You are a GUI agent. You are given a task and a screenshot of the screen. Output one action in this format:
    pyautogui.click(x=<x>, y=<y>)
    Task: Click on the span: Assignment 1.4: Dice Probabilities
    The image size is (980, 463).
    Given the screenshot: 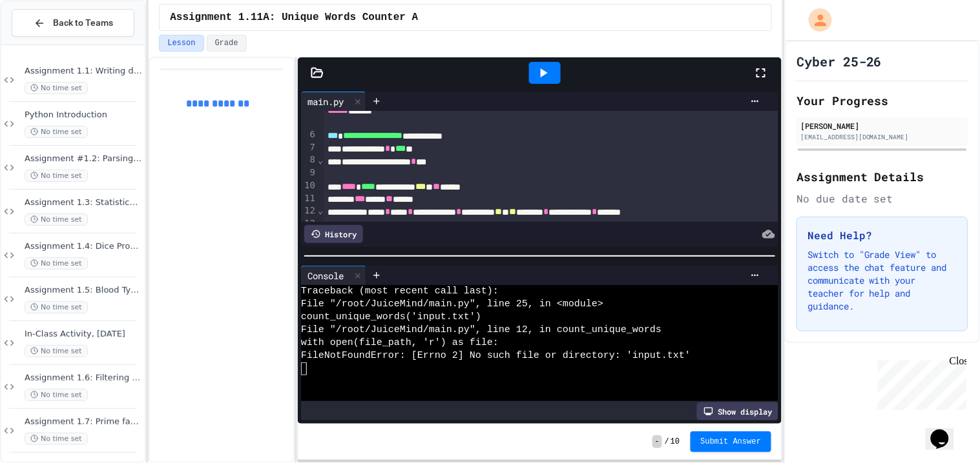 What is the action you would take?
    pyautogui.click(x=83, y=246)
    